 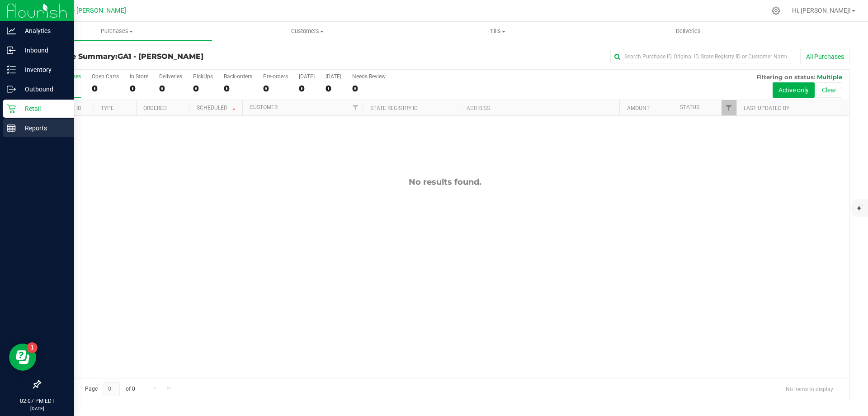 What do you see at coordinates (11, 108) in the screenshot?
I see `inline-svg: Retail` at bounding box center [11, 108].